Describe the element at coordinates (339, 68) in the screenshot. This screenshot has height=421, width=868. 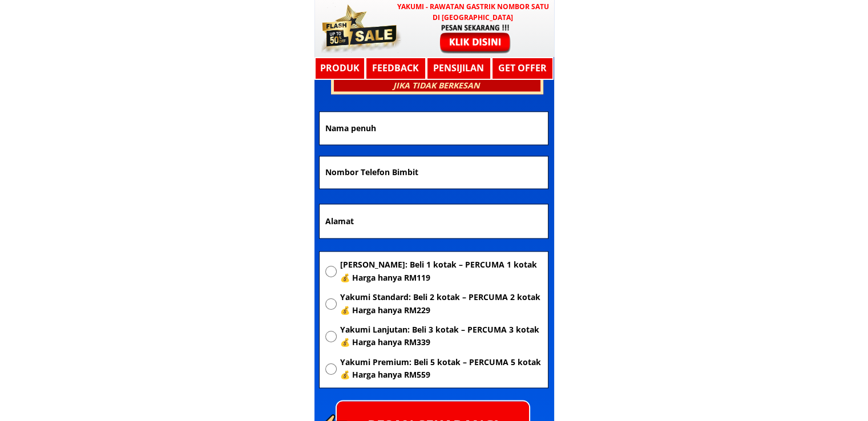
I see `h3: Produk` at that location.